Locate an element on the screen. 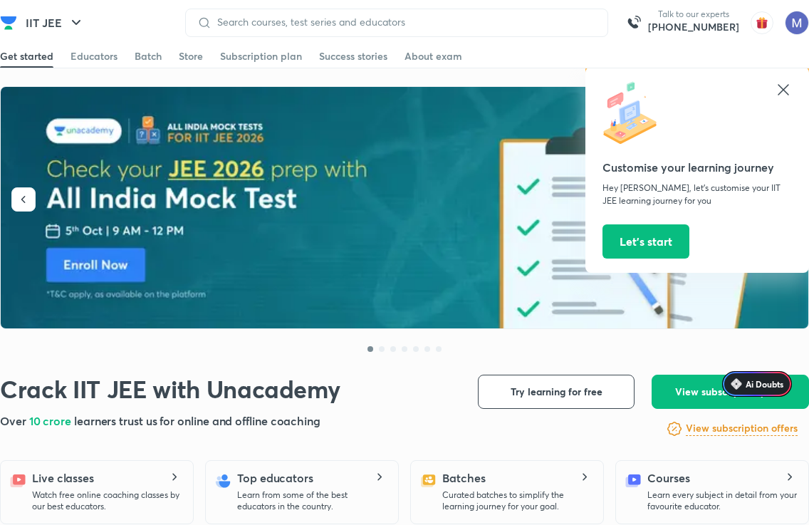  a: Store is located at coordinates (191, 56).